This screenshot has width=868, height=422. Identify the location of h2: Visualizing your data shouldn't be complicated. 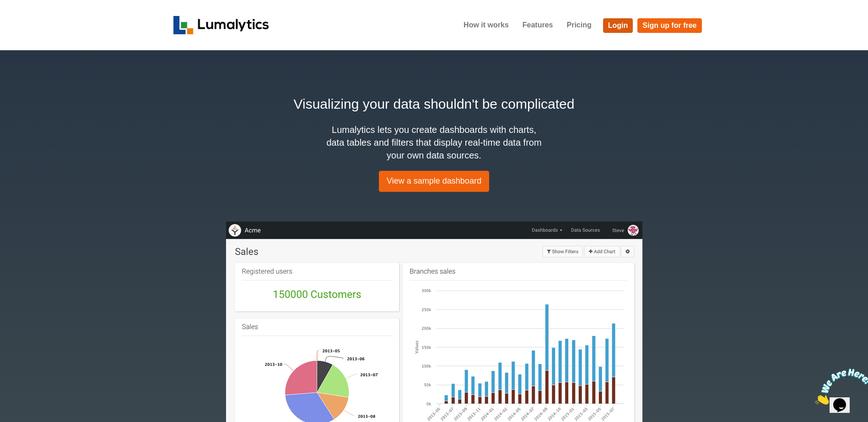
(434, 104).